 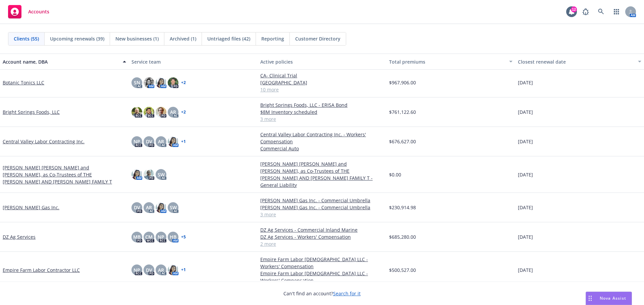 What do you see at coordinates (322, 112) in the screenshot?
I see `a: $8M Inventory scheduled` at bounding box center [322, 112].